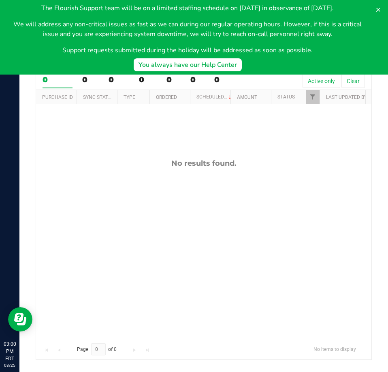  Describe the element at coordinates (335, 349) in the screenshot. I see `span: No items to display` at that location.